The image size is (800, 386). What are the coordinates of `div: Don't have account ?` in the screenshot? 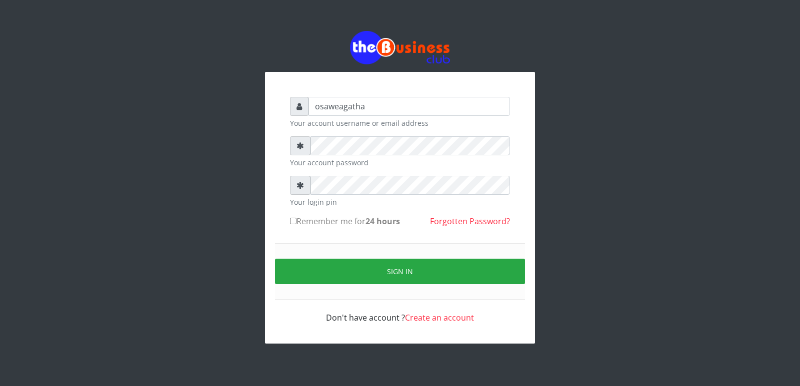 It's located at (400, 312).